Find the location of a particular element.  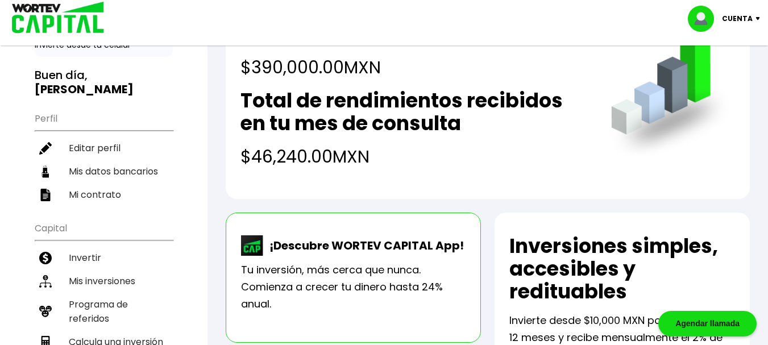

ul: Perfil is located at coordinates (103, 156).